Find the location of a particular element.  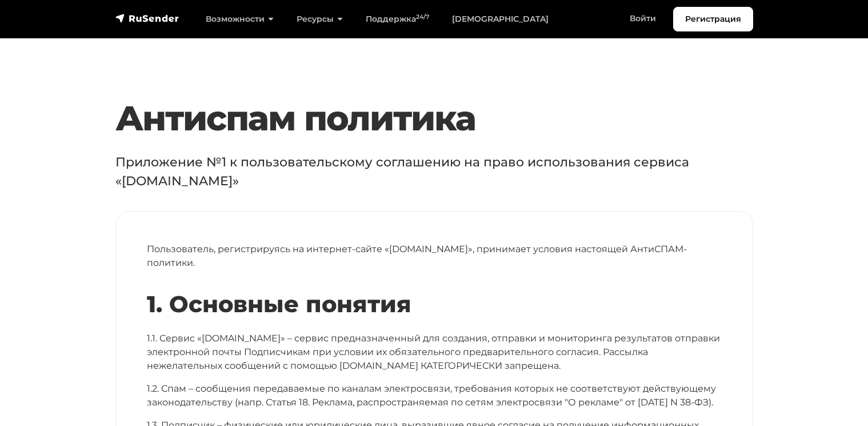

h2: 1. Основные понятия is located at coordinates (434, 304).